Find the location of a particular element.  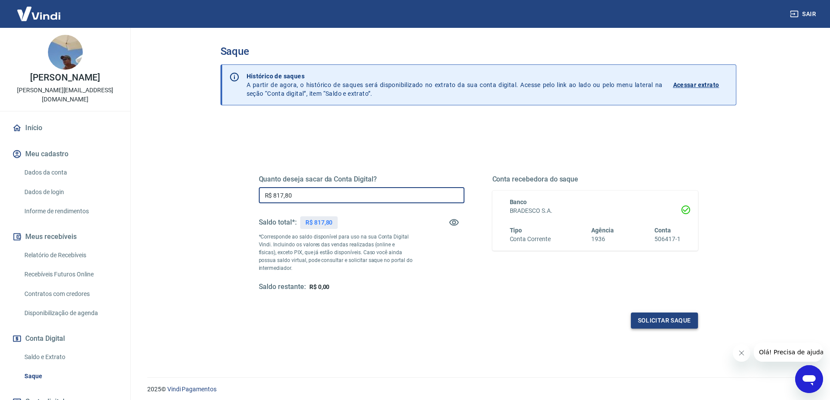

h5: Conta recebedora do saque is located at coordinates (595, 179).